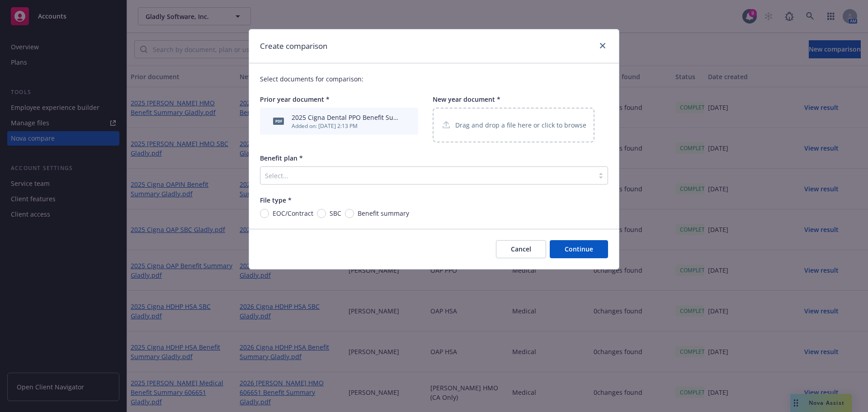  Describe the element at coordinates (383, 213) in the screenshot. I see `span: Benefit summary` at that location.